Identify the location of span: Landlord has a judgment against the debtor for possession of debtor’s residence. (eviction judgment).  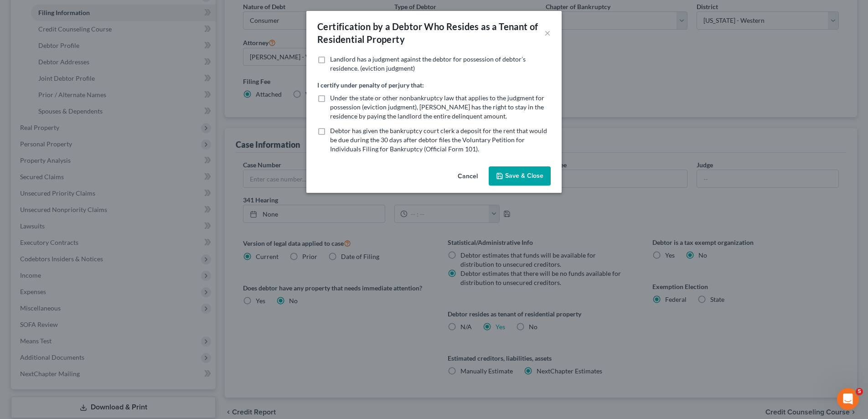
(428, 63).